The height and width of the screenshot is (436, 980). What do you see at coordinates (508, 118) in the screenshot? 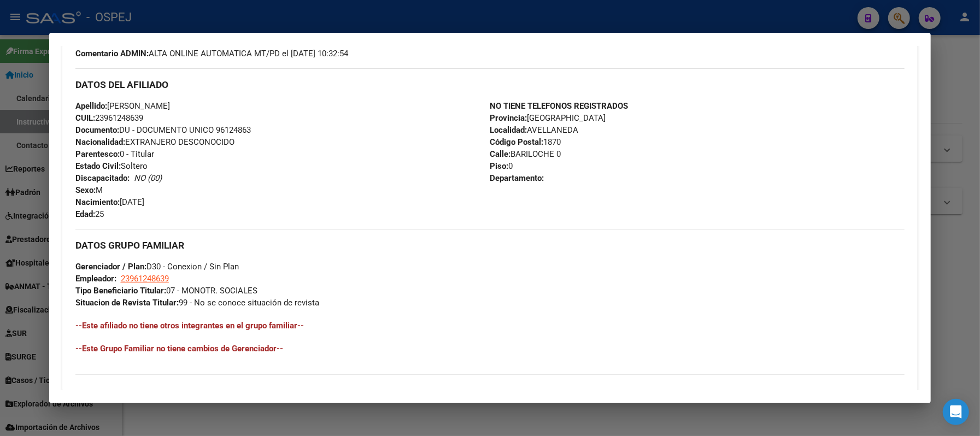
I see `strong: Provincia:` at bounding box center [508, 118].